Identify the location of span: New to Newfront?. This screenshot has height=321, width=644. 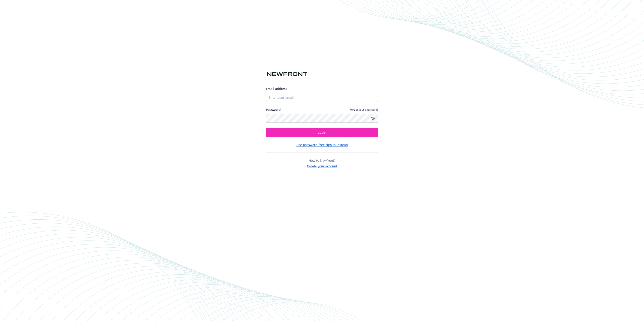
(322, 160).